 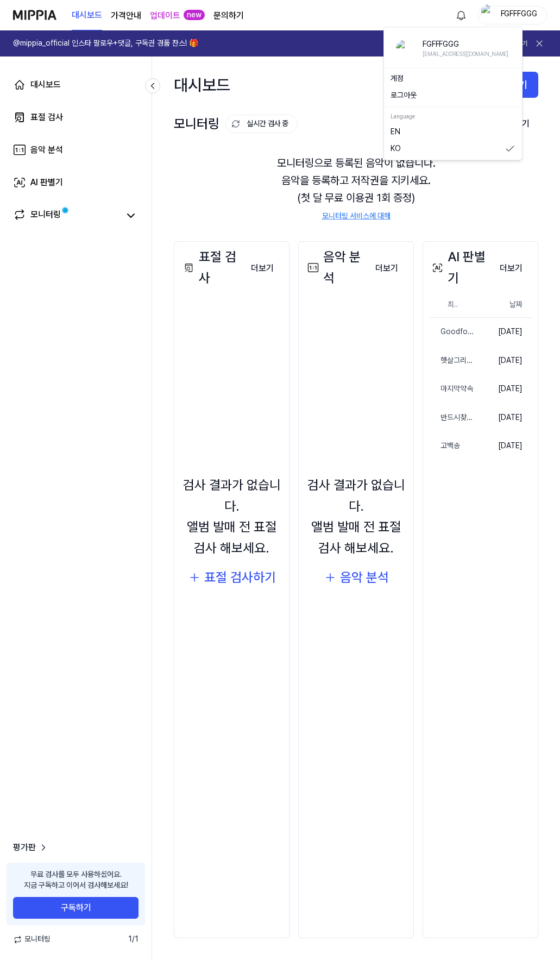 What do you see at coordinates (356, 216) in the screenshot?
I see `a: 모니터링 서비스에 대해` at bounding box center [356, 216].